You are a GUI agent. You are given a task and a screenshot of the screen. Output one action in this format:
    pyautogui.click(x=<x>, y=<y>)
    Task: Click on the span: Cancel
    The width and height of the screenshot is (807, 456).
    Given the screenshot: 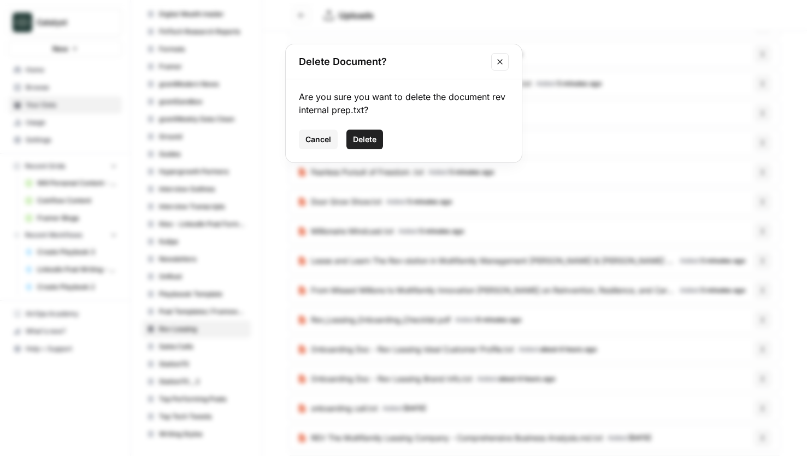 What is the action you would take?
    pyautogui.click(x=318, y=139)
    